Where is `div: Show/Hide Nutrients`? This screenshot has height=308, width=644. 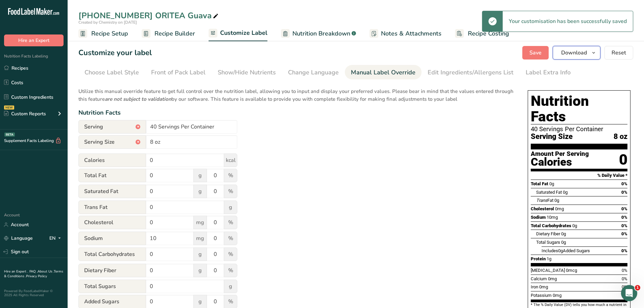
div: Show/Hide Nutrients is located at coordinates (247, 73).